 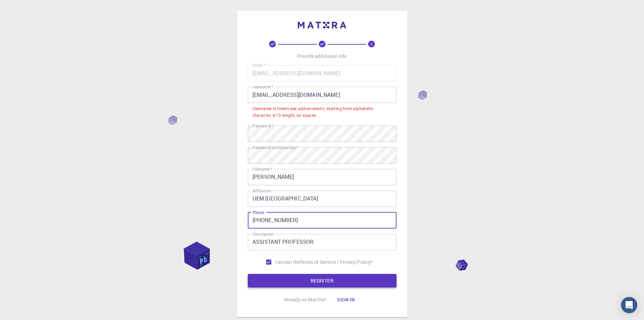 I want to click on label: Fullname, so click(x=262, y=169).